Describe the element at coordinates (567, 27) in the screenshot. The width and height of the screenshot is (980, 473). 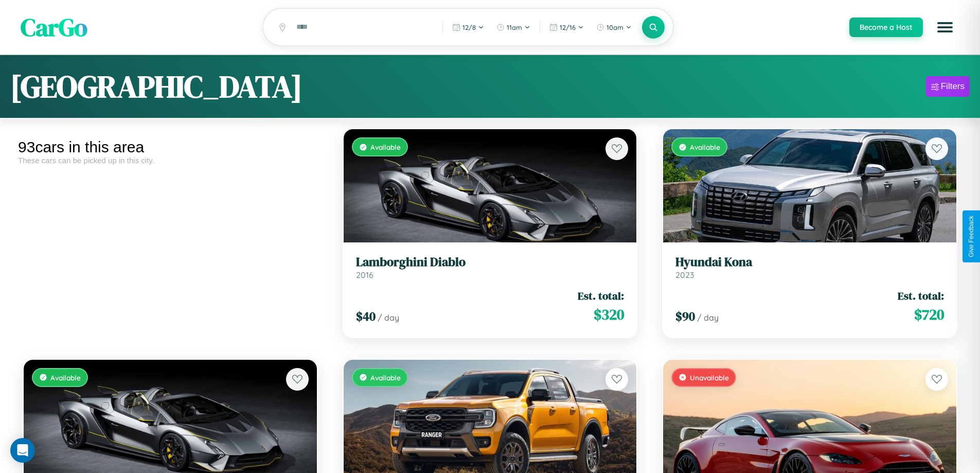
I see `span: 12 / 16` at that location.